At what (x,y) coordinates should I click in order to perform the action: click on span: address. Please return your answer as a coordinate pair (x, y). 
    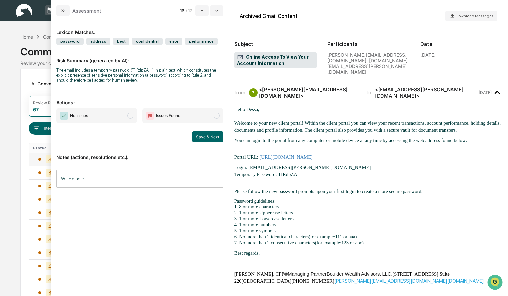
    Looking at the image, I should click on (98, 41).